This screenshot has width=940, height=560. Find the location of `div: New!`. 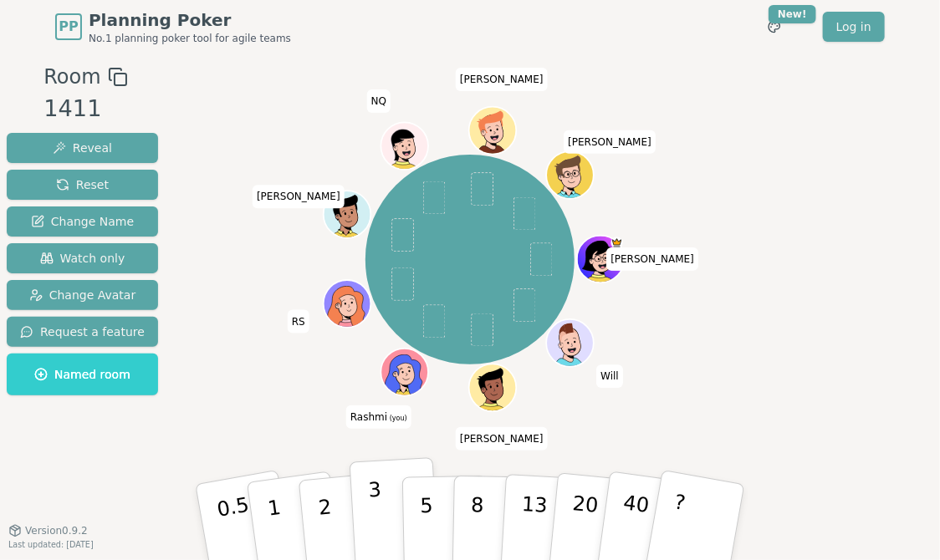

div: New! is located at coordinates (792, 14).